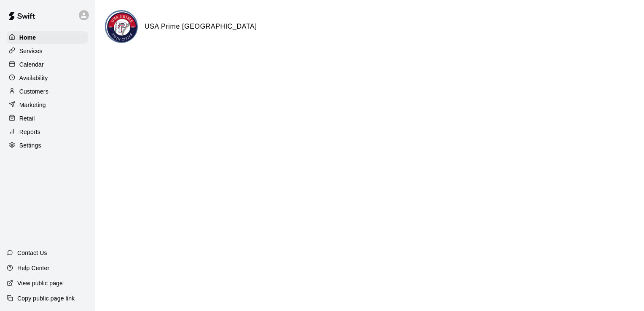 This screenshot has height=311, width=644. I want to click on div: Services, so click(47, 51).